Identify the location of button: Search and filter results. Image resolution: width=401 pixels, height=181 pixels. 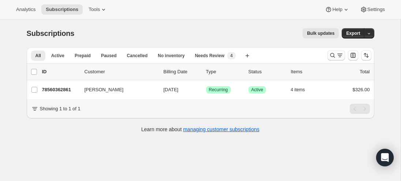
(336, 55).